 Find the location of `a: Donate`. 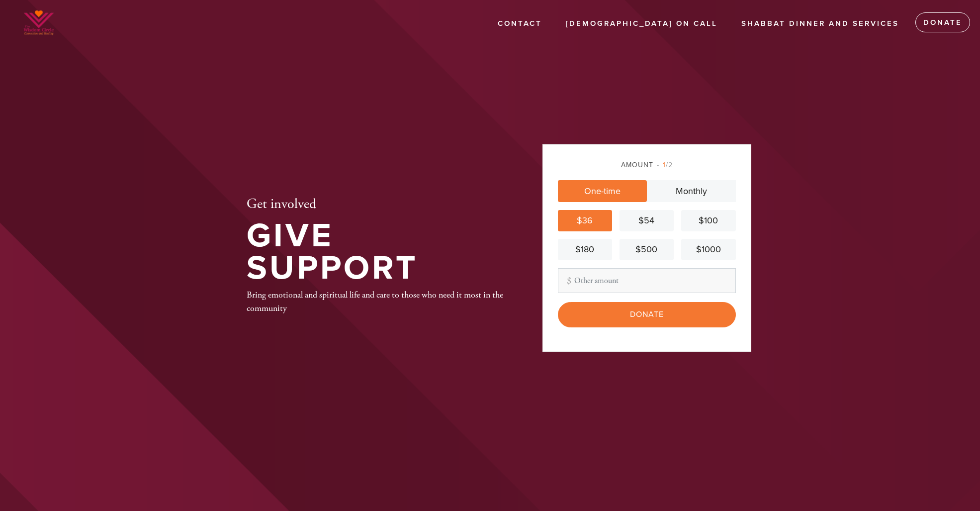

a: Donate is located at coordinates (942, 22).